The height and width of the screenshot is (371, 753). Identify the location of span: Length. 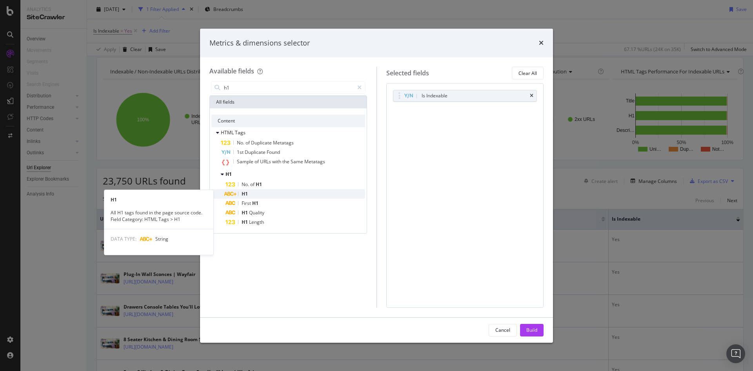
(257, 222).